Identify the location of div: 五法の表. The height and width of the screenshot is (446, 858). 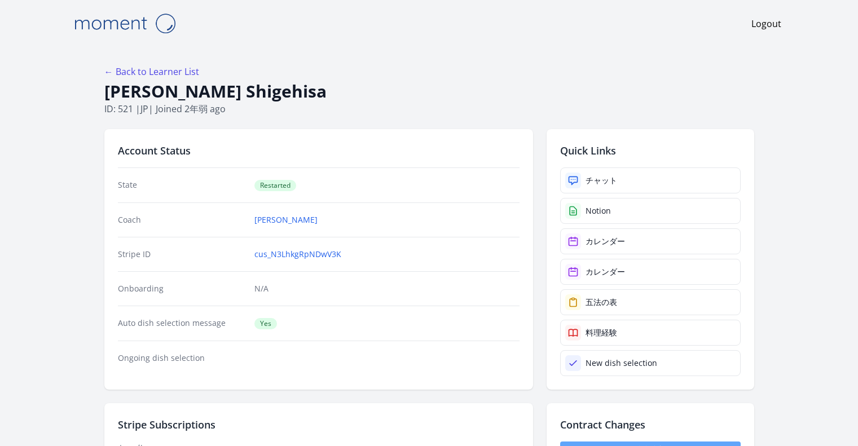
(601, 302).